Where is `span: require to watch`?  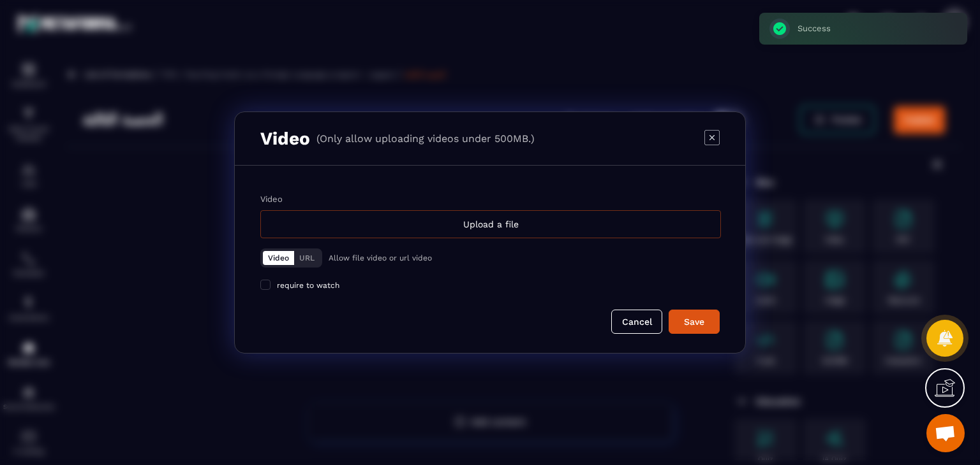
span: require to watch is located at coordinates (308, 286).